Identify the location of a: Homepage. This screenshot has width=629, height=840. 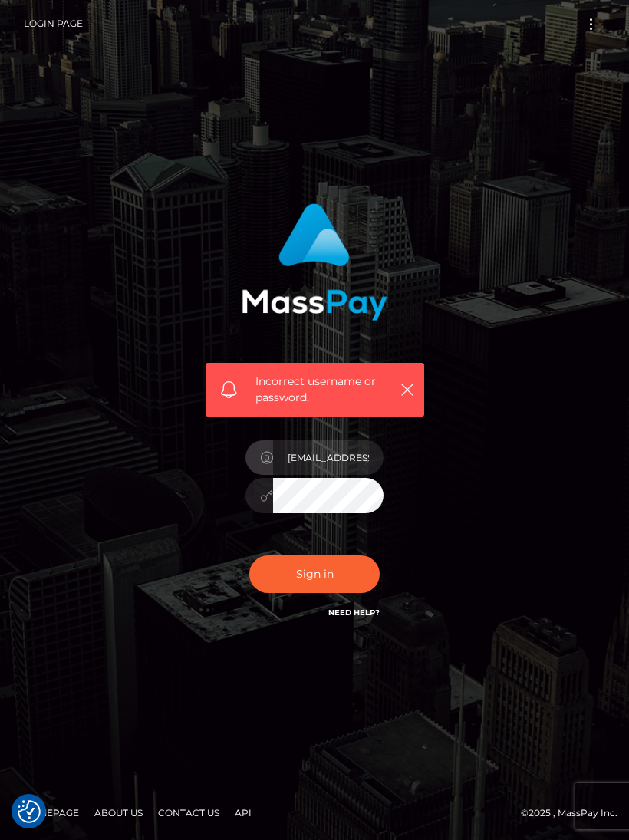
(51, 812).